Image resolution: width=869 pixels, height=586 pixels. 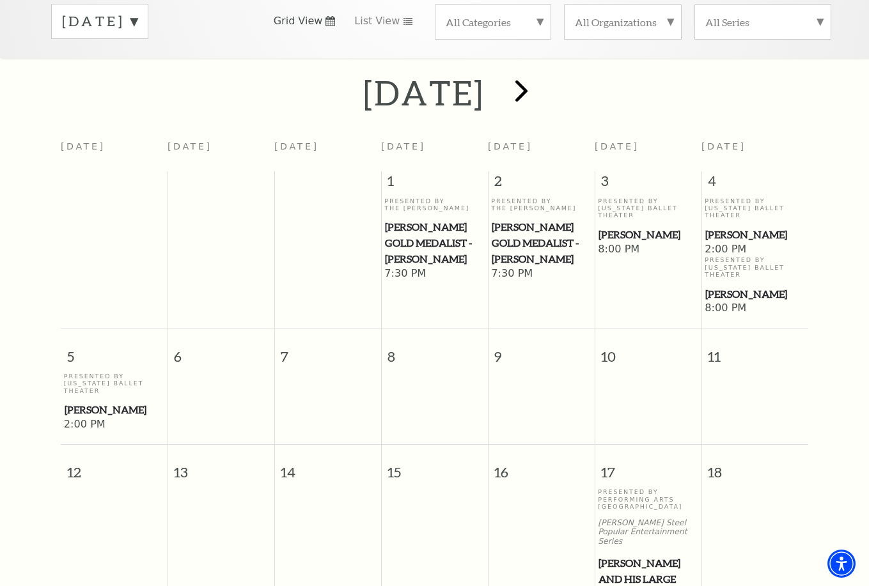 What do you see at coordinates (755, 184) in the screenshot?
I see `span: 4` at bounding box center [755, 184].